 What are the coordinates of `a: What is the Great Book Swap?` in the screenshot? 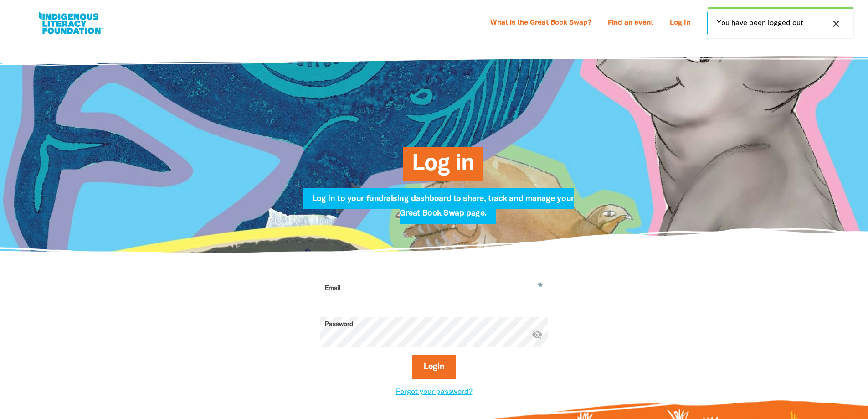 It's located at (541, 23).